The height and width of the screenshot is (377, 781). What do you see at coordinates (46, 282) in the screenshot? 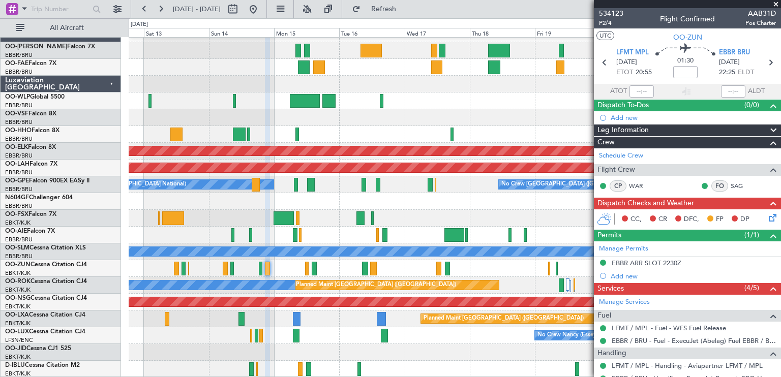
I see `a: OO-ROKCessna Citation CJ4` at bounding box center [46, 282].